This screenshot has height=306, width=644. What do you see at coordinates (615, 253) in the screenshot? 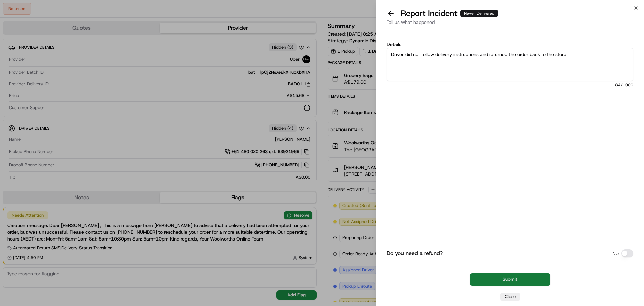
I see `p: No` at bounding box center [615, 253].